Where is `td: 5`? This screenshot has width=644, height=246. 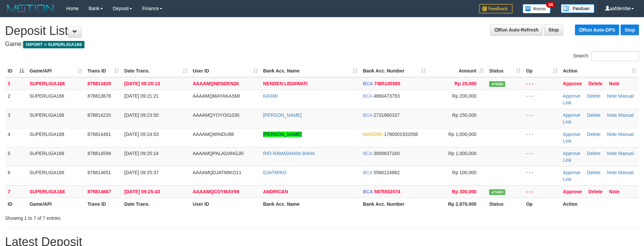
td: 5 is located at coordinates (16, 157).